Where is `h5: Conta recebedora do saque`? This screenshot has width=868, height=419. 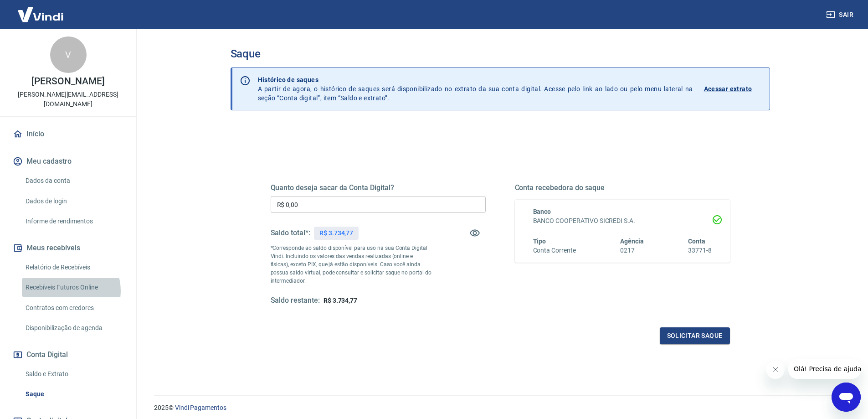 h5: Conta recebedora do saque is located at coordinates (622, 188).